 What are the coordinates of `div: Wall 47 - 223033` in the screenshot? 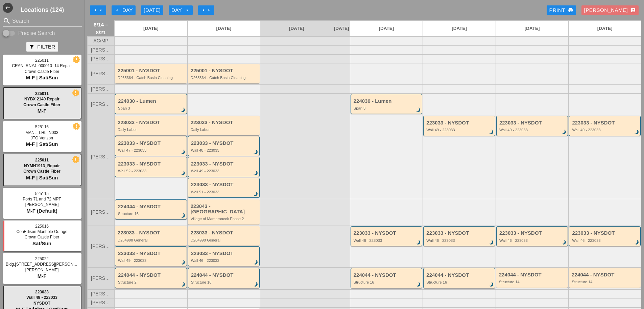 It's located at (151, 150).